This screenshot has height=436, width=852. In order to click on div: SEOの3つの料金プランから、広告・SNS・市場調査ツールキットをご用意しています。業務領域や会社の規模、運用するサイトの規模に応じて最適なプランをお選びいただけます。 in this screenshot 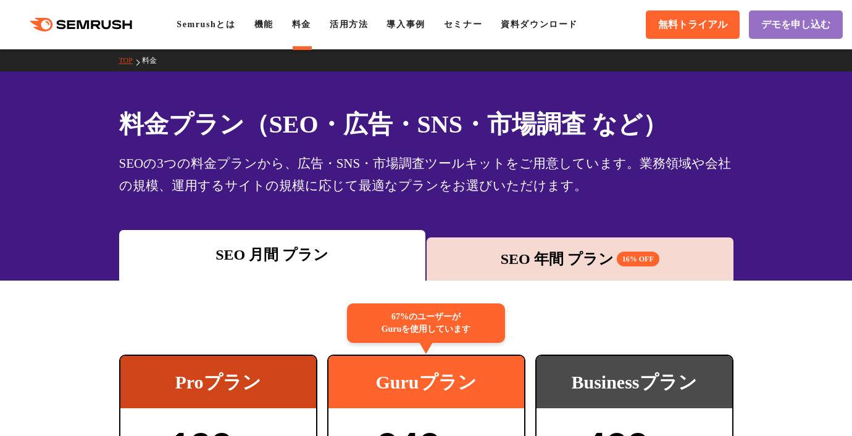, I will do `click(426, 175)`.